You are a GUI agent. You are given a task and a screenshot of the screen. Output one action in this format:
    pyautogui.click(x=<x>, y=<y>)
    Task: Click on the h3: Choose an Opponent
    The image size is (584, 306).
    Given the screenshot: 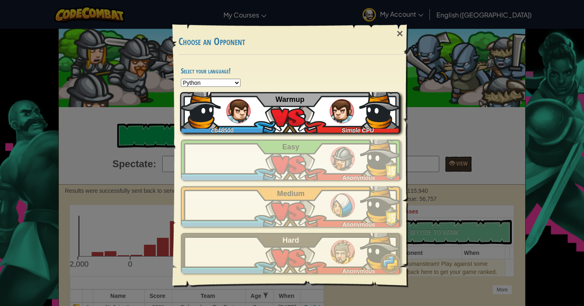 What is the action you would take?
    pyautogui.click(x=291, y=41)
    